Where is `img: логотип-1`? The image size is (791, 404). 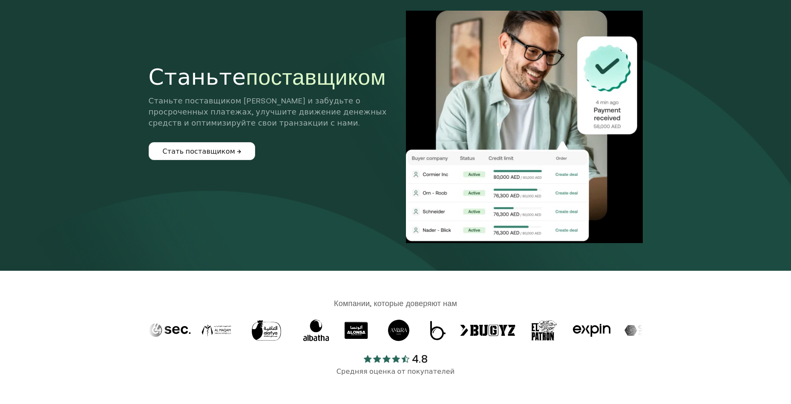 img: логотип-1 is located at coordinates (170, 331).